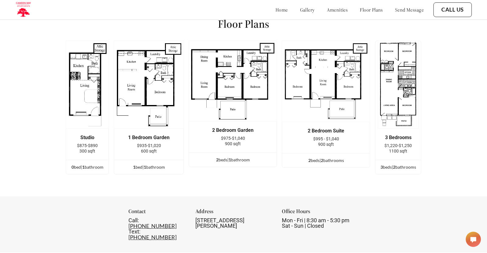 Image resolution: width=487 pixels, height=253 pixels. What do you see at coordinates (282, 10) in the screenshot?
I see `a: home` at bounding box center [282, 10].